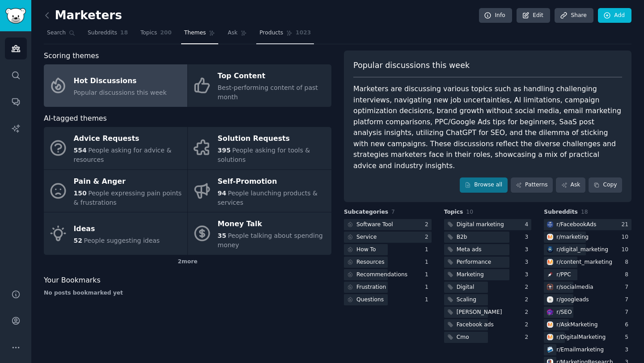 This screenshot has height=363, width=644. I want to click on a: AskMarketingr/AskMarketing6, so click(588, 325).